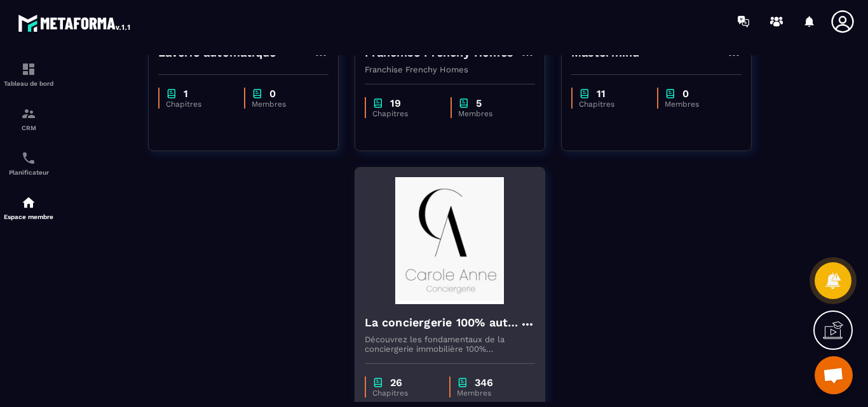 The height and width of the screenshot is (407, 868). What do you see at coordinates (478, 103) in the screenshot?
I see `p: 5` at bounding box center [478, 103].